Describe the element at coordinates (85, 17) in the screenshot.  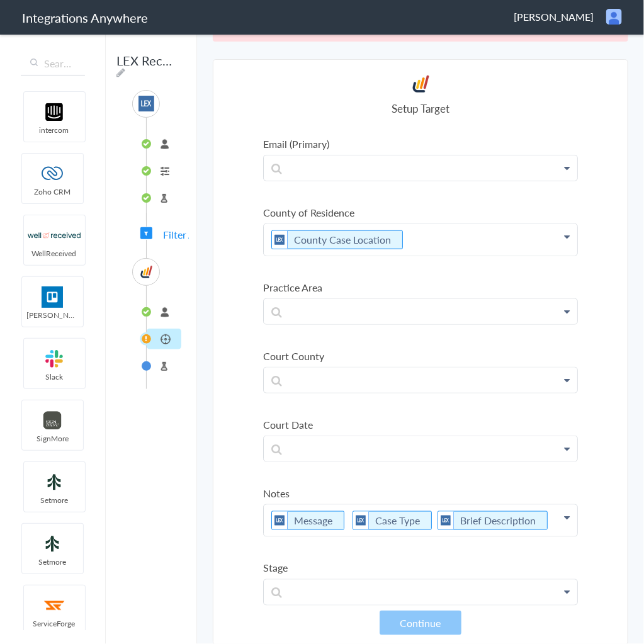
I see `h1: Integrations Anywhere` at that location.